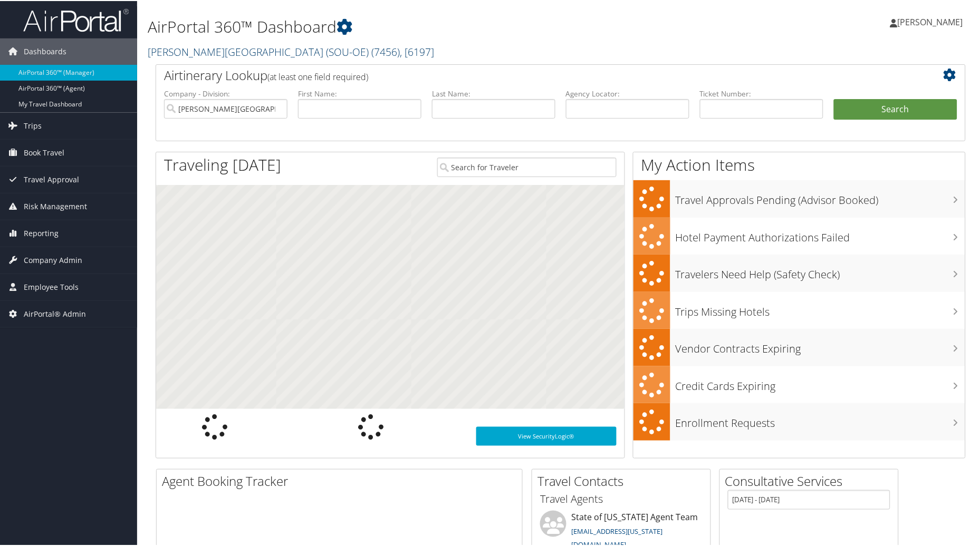 Image resolution: width=980 pixels, height=546 pixels. What do you see at coordinates (53, 259) in the screenshot?
I see `span: Company Admin` at bounding box center [53, 259].